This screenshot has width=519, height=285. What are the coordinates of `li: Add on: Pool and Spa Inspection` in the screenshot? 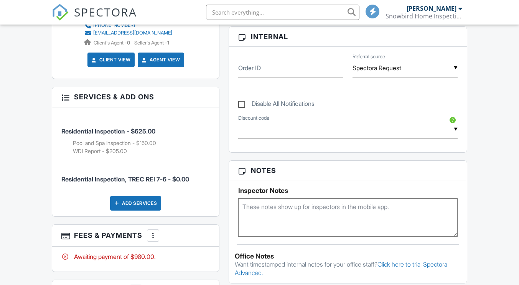 It's located at (141, 143).